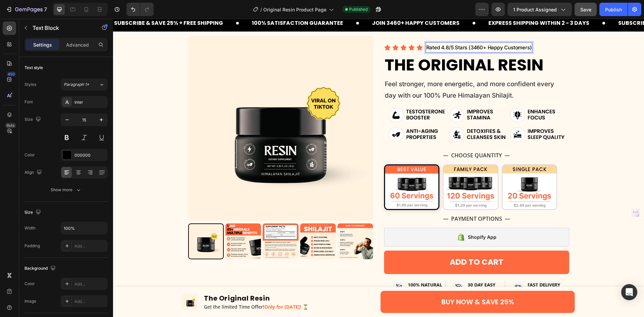  I want to click on span: Save, so click(586, 10).